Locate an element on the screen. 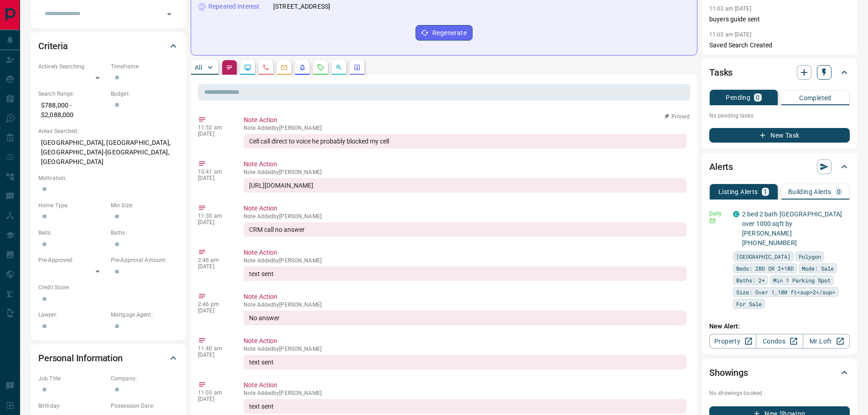 Image resolution: width=868 pixels, height=415 pixels. div: CRM call no answer is located at coordinates (465, 230).